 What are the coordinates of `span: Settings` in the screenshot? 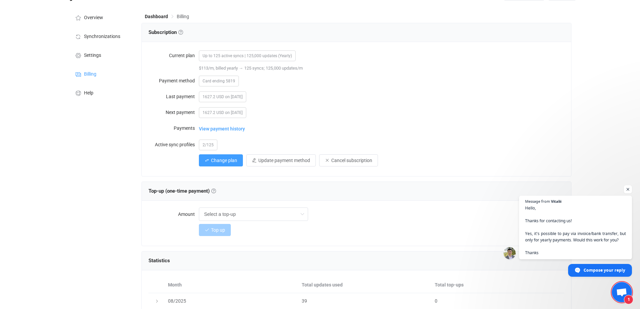 It's located at (92, 55).